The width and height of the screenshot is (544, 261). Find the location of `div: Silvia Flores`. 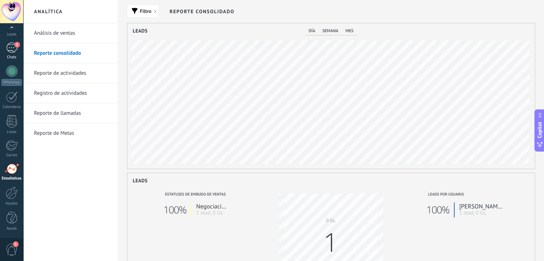

div: Silvia Flores is located at coordinates (465, 209).